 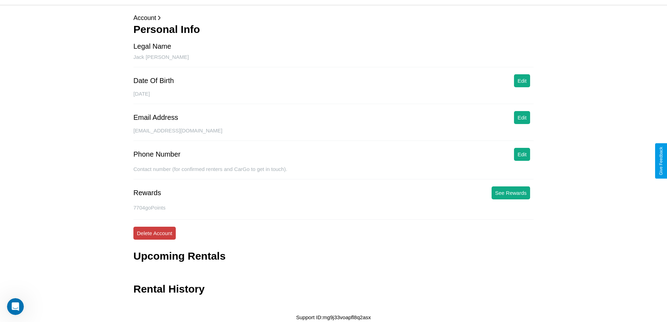 I want to click on div: Legal Name, so click(x=152, y=46).